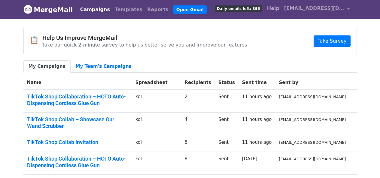 This screenshot has height=178, width=380. Describe the element at coordinates (273, 8) in the screenshot. I see `a: Help` at that location.